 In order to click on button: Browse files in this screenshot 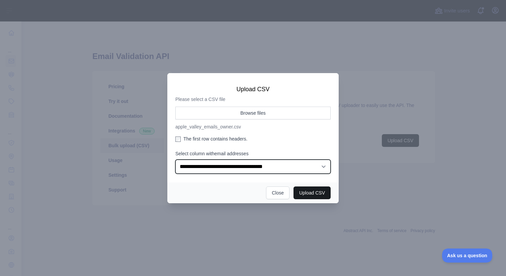, I will do `click(253, 113)`.